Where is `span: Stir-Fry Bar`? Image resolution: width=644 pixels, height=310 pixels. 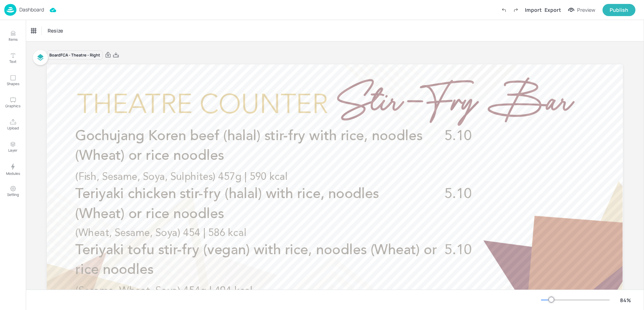
span: Stir-Fry Bar is located at coordinates (452, 106).